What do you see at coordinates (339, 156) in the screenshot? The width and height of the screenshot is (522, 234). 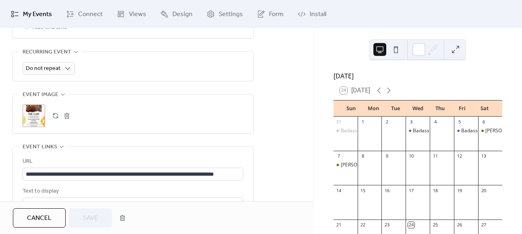 I see `div: 7` at bounding box center [339, 156].